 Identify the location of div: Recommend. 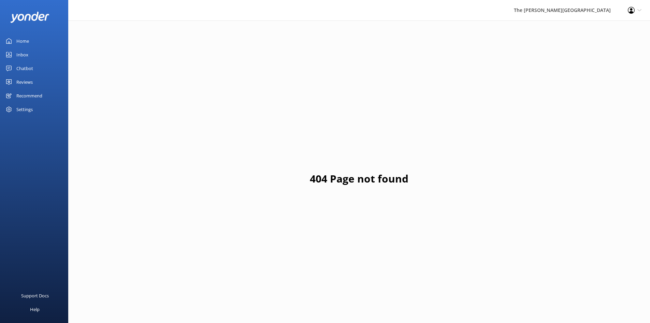
(29, 96).